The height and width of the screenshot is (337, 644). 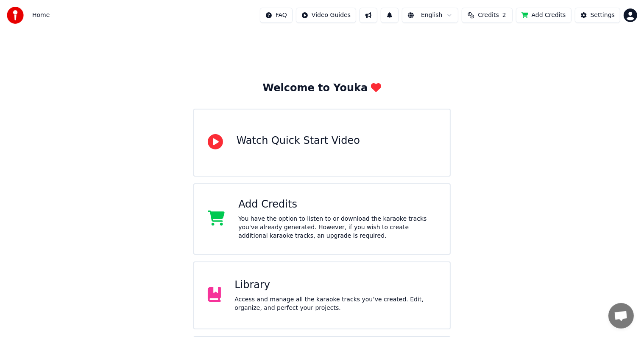 I want to click on div: You have the option to listen to or download the karaoke tracks you've already generated. However..., so click(x=337, y=227).